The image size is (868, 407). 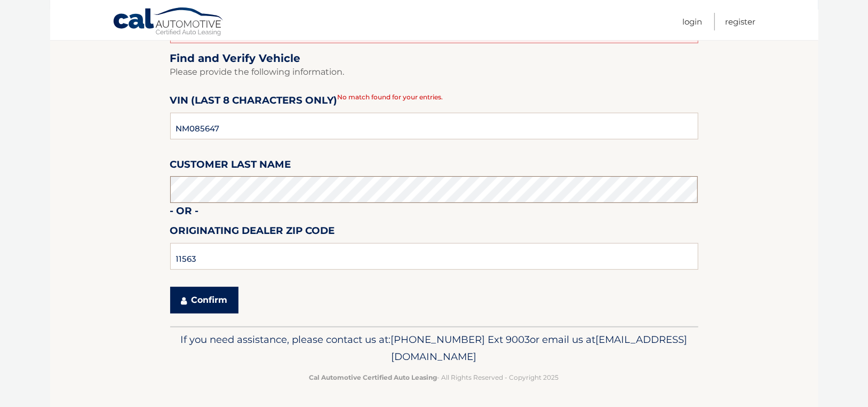 What do you see at coordinates (692, 22) in the screenshot?
I see `a: Login` at bounding box center [692, 22].